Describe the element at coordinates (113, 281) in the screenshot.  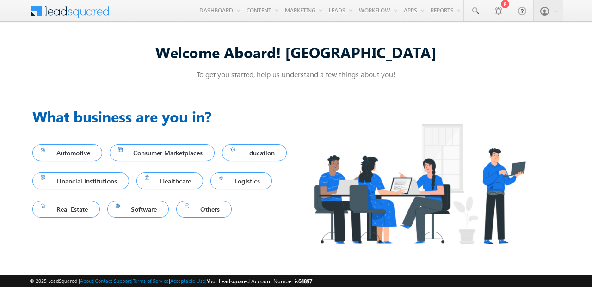
I see `a: Contact Support` at that location.